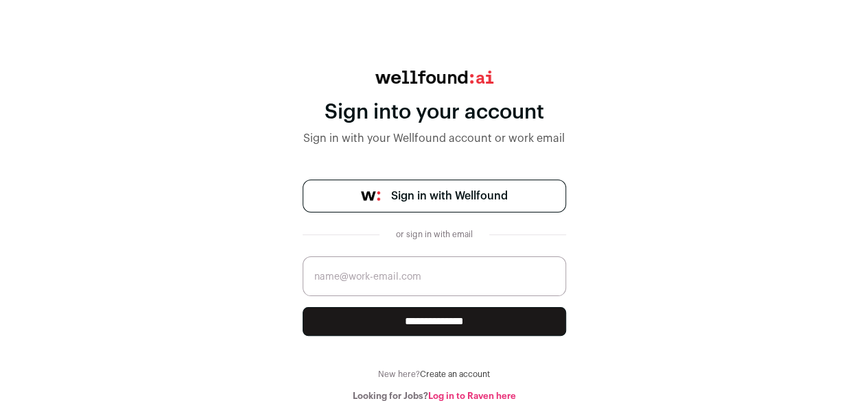 This screenshot has width=868, height=401. Describe the element at coordinates (455, 374) in the screenshot. I see `a: Create an account` at that location.